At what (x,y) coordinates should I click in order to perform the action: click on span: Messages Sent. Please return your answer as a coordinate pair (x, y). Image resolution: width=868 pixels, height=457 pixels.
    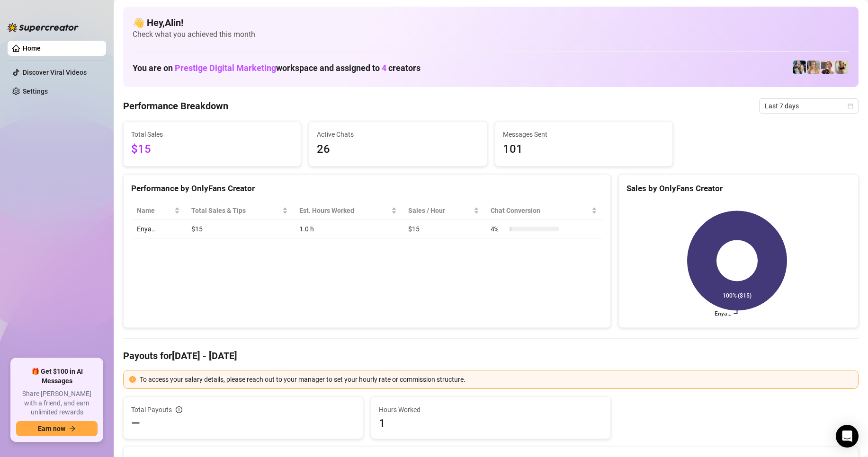
    Looking at the image, I should click on (584, 134).